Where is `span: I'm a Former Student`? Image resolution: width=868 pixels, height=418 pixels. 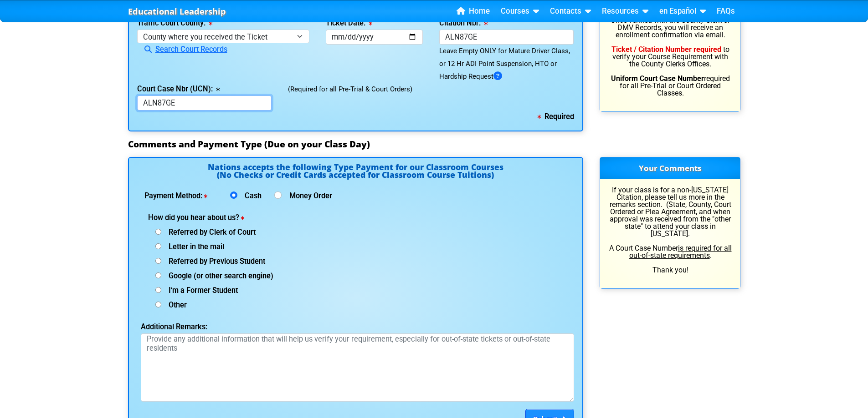
span: I'm a Former Student is located at coordinates (199, 290).